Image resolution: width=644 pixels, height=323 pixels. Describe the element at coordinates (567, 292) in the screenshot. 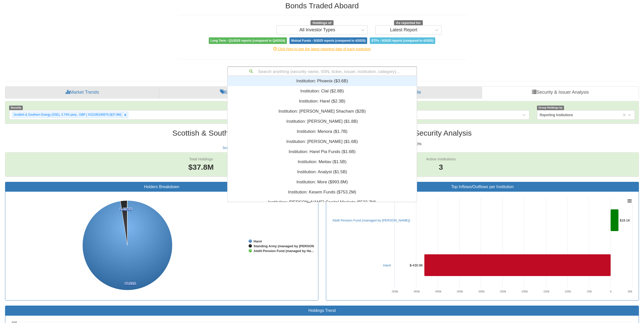

I see `text: -100k` at that location.